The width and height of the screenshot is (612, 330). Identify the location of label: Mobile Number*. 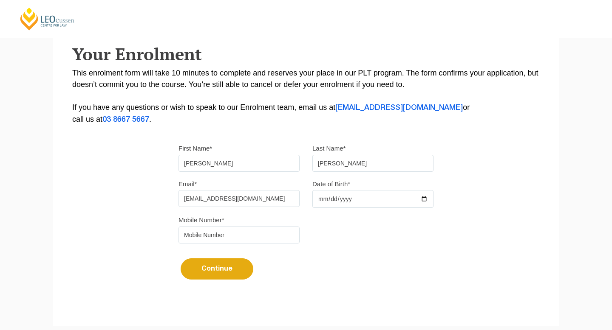
(201, 220).